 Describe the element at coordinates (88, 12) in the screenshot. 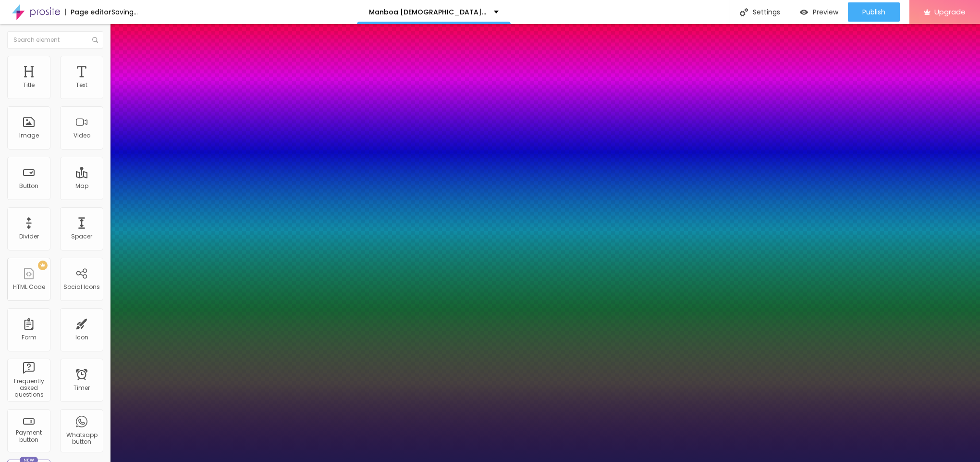

I see `div: Page editor` at that location.